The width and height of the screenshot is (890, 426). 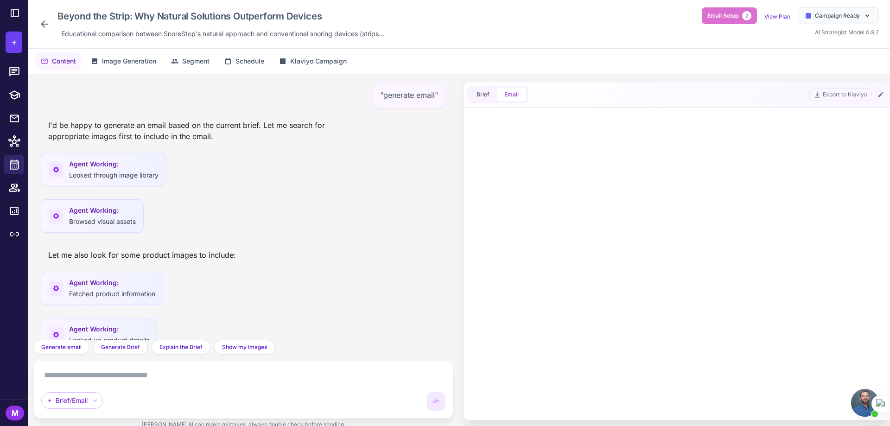 What do you see at coordinates (102, 221) in the screenshot?
I see `span: Browsed visual assets` at bounding box center [102, 221].